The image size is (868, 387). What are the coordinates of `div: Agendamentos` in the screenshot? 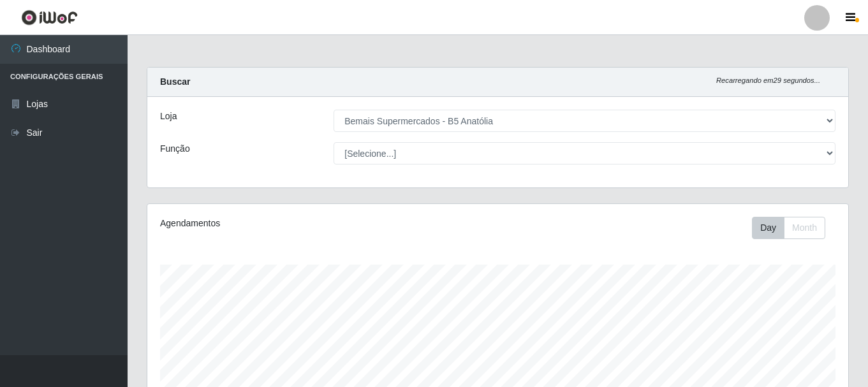 It's located at (296, 223).